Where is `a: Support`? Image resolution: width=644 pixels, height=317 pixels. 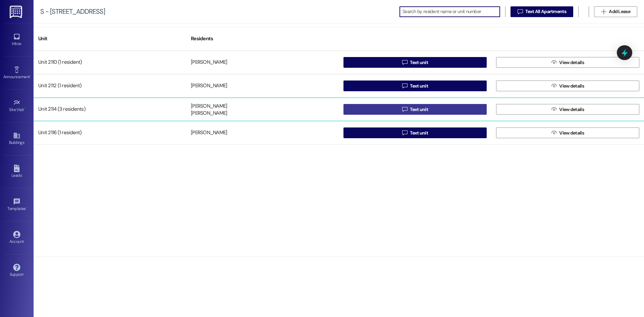
a: Support is located at coordinates (17, 271).